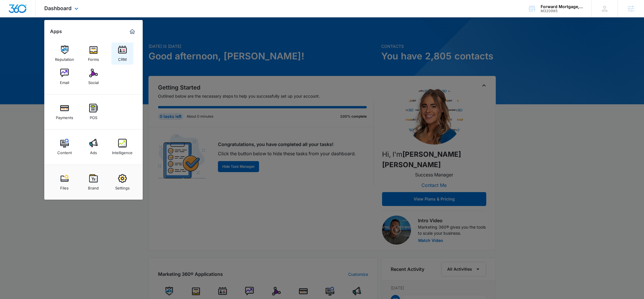  Describe the element at coordinates (37, 36) in the screenshot. I see `div: Domain Overview` at that location.